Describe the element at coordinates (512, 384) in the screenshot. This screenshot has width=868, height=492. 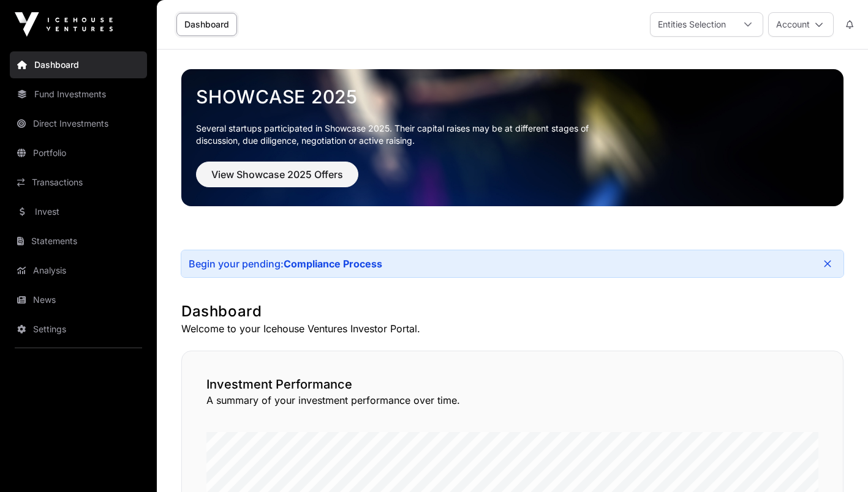
I see `h2: Investment Performance` at that location.